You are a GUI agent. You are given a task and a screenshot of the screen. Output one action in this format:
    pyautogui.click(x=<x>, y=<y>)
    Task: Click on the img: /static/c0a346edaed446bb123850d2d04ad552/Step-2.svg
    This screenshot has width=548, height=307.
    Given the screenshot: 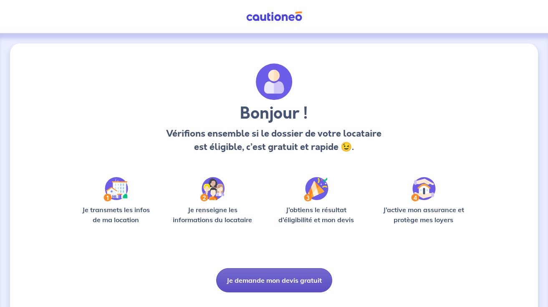 What is the action you would take?
    pyautogui.click(x=213, y=189)
    